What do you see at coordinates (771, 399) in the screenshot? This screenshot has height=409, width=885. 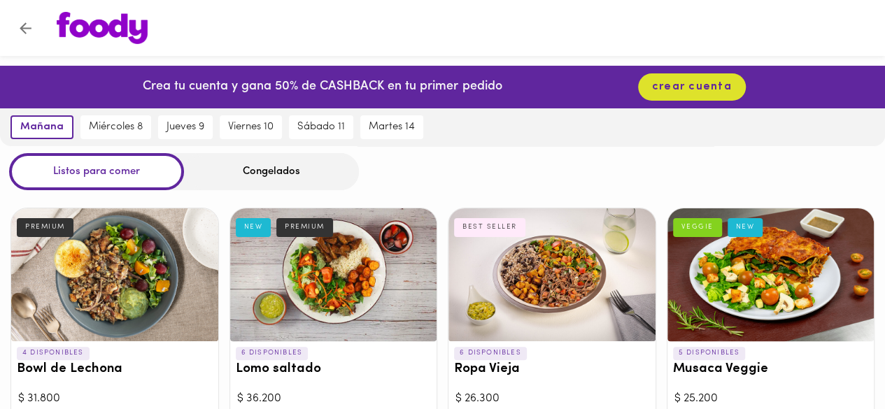 I see `div: $ 25.200` at bounding box center [771, 399].